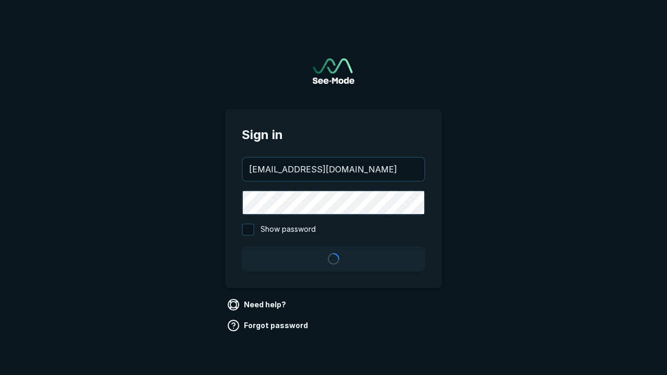 Image resolution: width=667 pixels, height=375 pixels. What do you see at coordinates (334, 71) in the screenshot?
I see `img: See-Mode Logo` at bounding box center [334, 71].